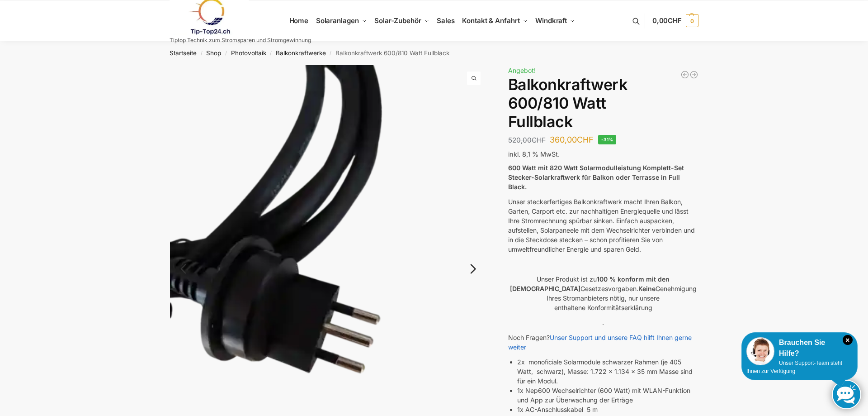 The width and height of the screenshot is (868, 416). What do you see at coordinates (445, 21) in the screenshot?
I see `a: Sales` at bounding box center [445, 21].